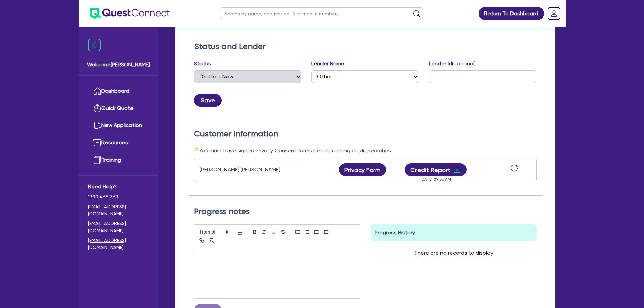  What do you see at coordinates (452, 63) in the screenshot?
I see `label: Lender Id` at bounding box center [452, 63].